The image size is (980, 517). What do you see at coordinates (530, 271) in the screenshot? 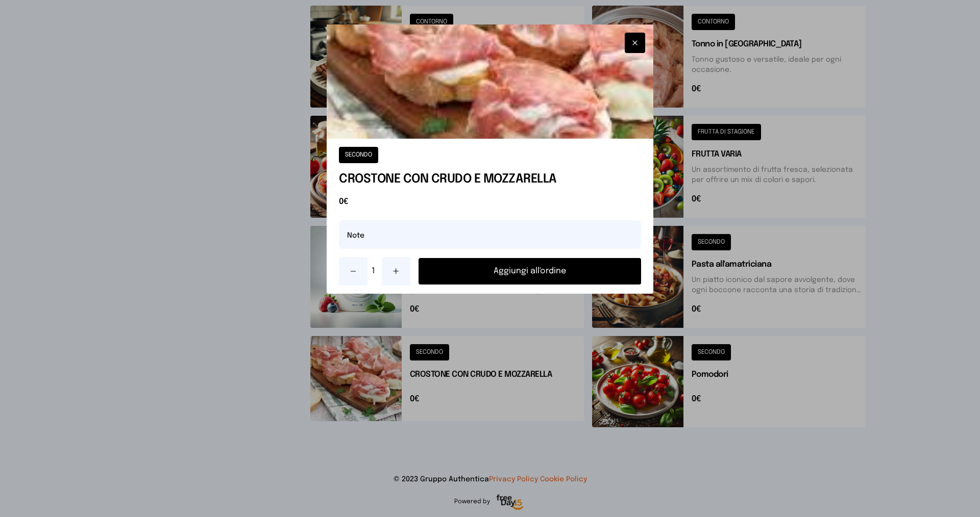
I see `button: Aggiungi all'ordine` at bounding box center [530, 271].